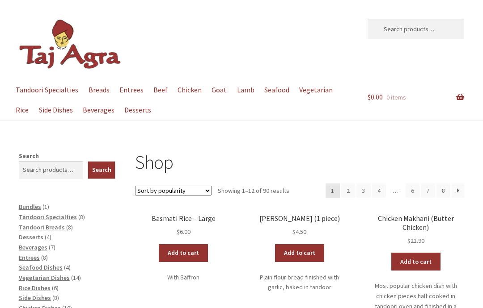  I want to click on bdi: 6.00, so click(183, 232).